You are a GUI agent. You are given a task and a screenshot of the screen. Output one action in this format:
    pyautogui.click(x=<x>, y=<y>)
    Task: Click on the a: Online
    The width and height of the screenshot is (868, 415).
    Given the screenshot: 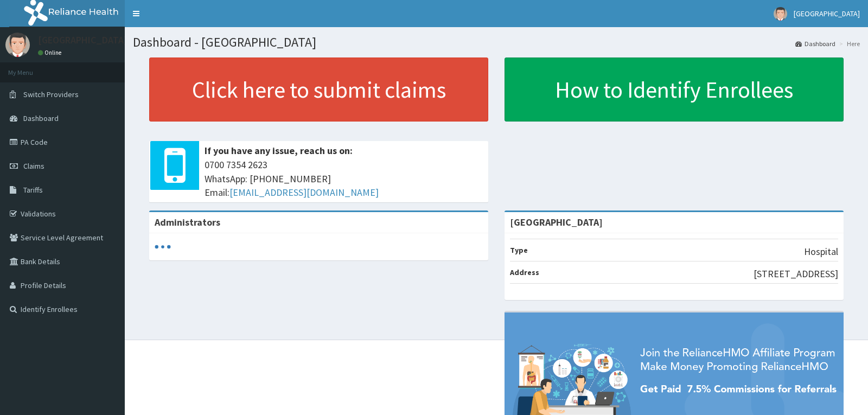 What is the action you would take?
    pyautogui.click(x=51, y=53)
    